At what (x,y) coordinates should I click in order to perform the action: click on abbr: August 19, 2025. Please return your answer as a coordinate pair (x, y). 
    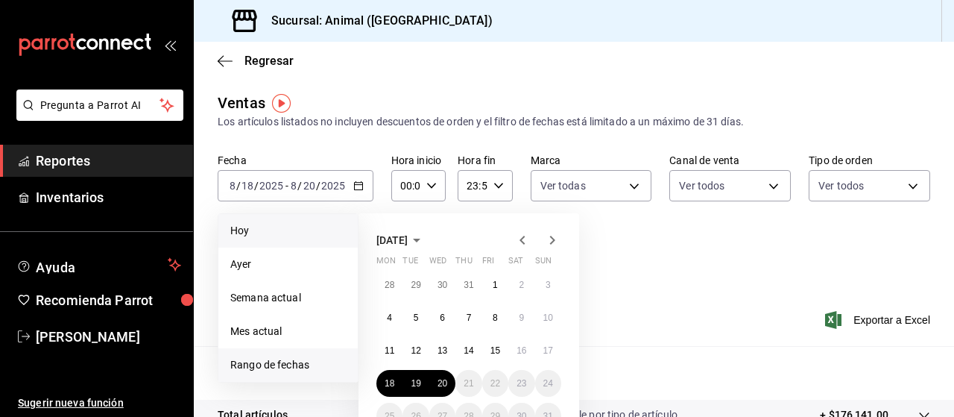
    Looking at the image, I should click on (415, 383).